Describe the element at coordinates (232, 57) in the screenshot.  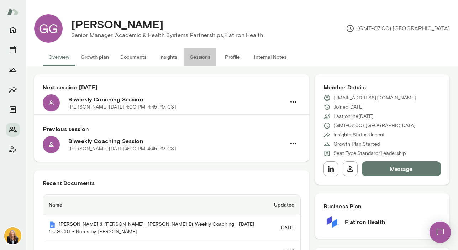
I see `button: Profile` at that location.